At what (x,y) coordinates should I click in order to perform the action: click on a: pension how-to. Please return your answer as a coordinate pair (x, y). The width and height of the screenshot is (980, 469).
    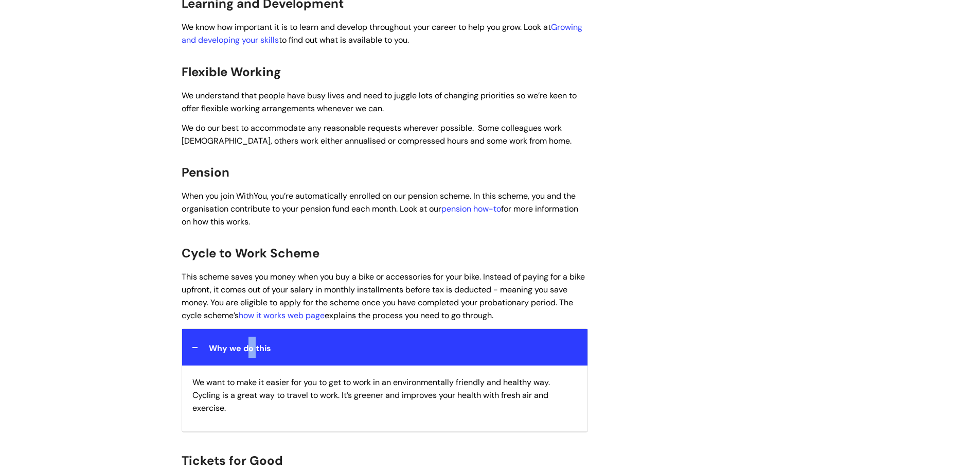
    Looking at the image, I should click on (471, 209).